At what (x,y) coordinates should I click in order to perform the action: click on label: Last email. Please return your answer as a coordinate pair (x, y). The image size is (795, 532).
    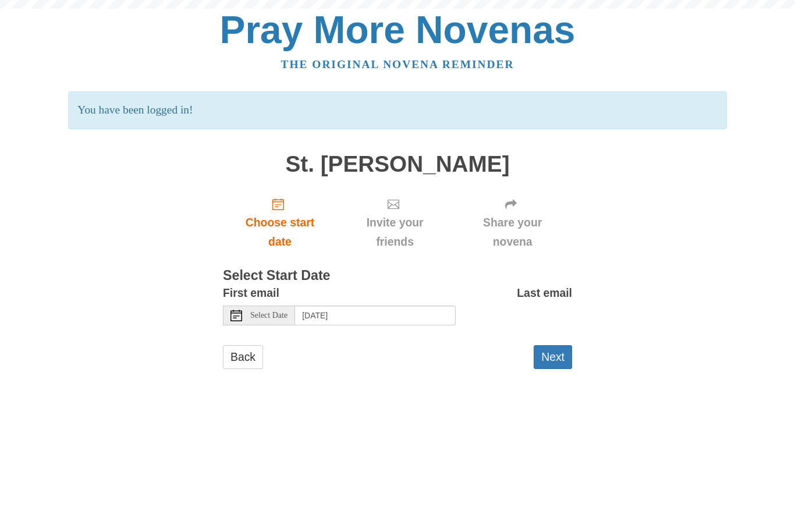
    Looking at the image, I should click on (544, 293).